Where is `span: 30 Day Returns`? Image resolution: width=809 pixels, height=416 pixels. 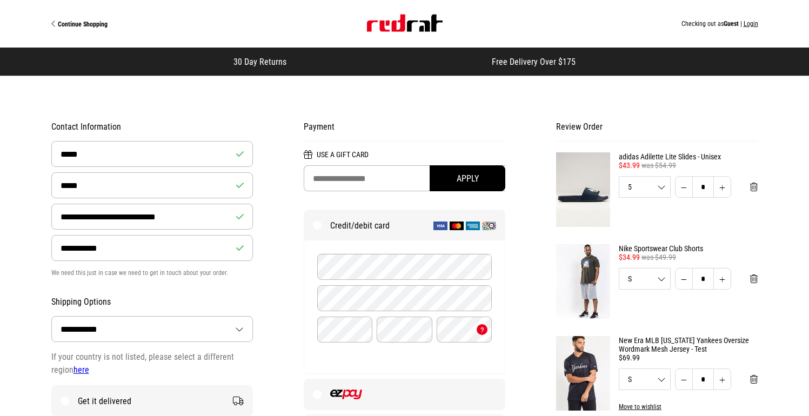
span: 30 Day Returns is located at coordinates (260, 62).